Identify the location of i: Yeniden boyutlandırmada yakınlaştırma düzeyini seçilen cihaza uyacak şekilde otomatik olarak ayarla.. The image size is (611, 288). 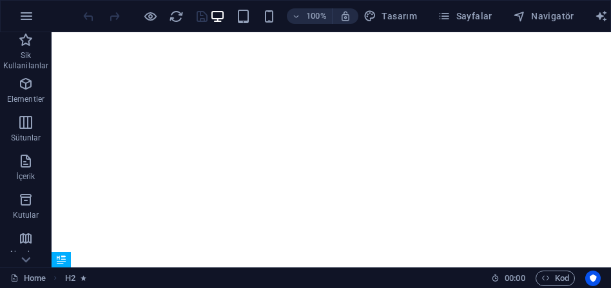
(346, 16).